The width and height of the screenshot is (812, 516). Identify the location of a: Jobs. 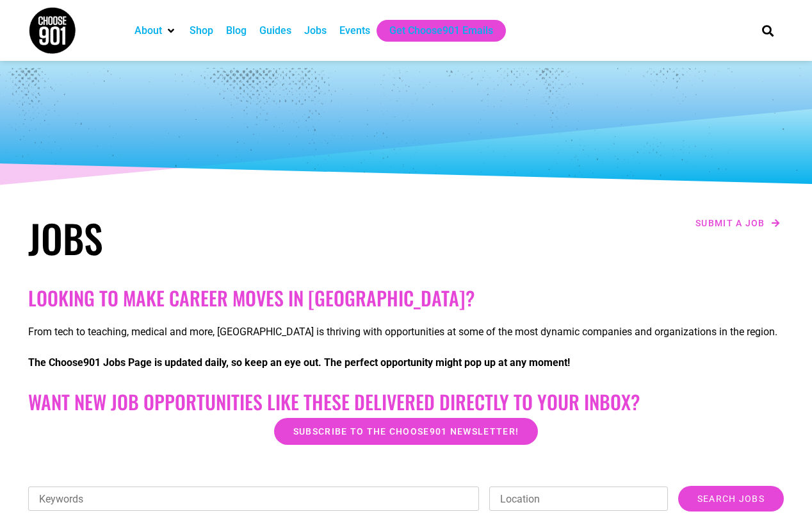
(315, 31).